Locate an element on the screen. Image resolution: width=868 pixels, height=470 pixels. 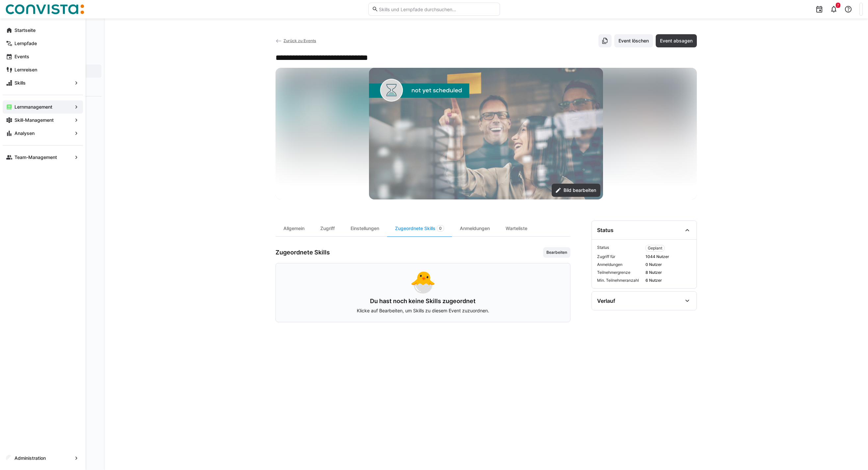
span: Geplant is located at coordinates (655, 248).